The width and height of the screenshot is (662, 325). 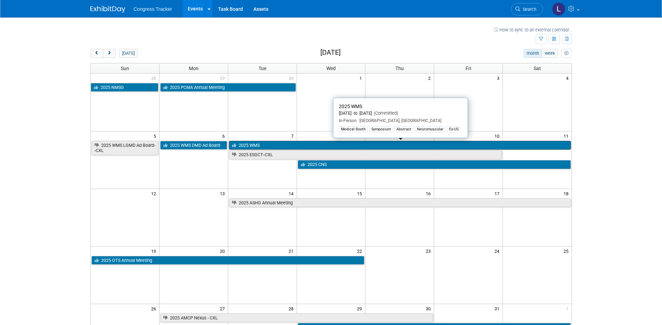 What do you see at coordinates (228, 261) in the screenshot?
I see `a: 2025 OTS Annual Meeting` at bounding box center [228, 261].